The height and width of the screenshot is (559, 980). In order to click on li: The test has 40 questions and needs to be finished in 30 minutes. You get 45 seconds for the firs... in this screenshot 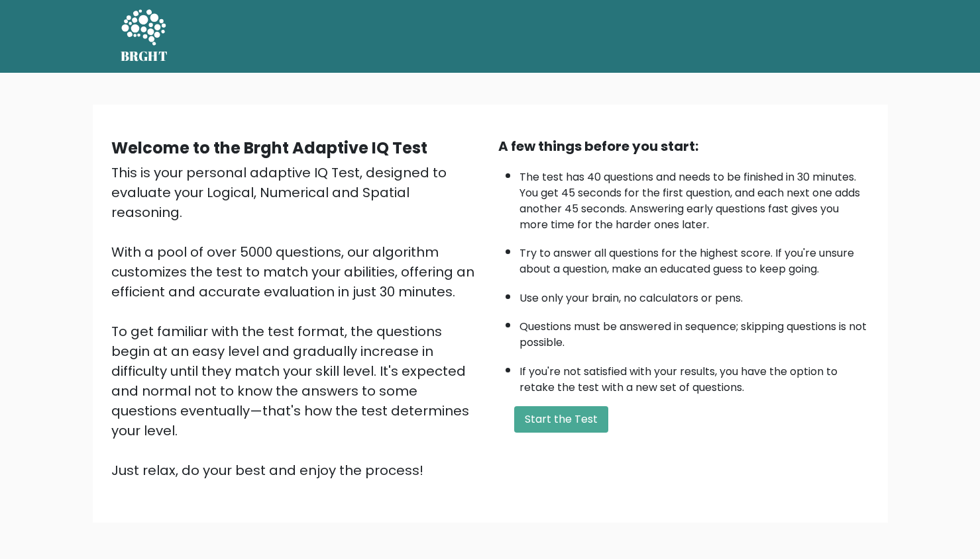, I will do `click(694, 198)`.